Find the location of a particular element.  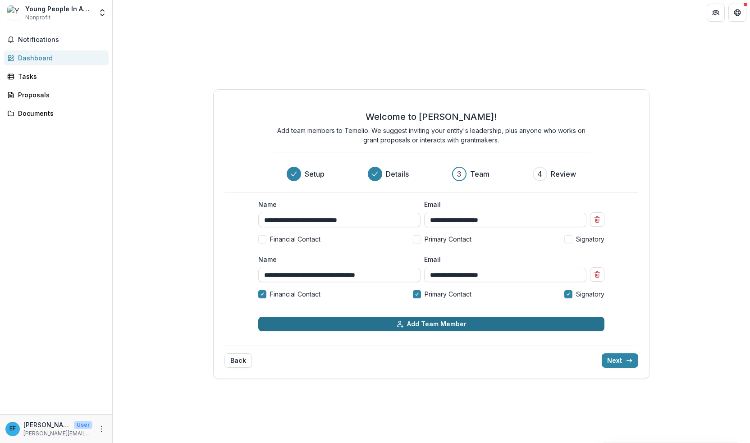

button: Add Team Member is located at coordinates (431, 324).